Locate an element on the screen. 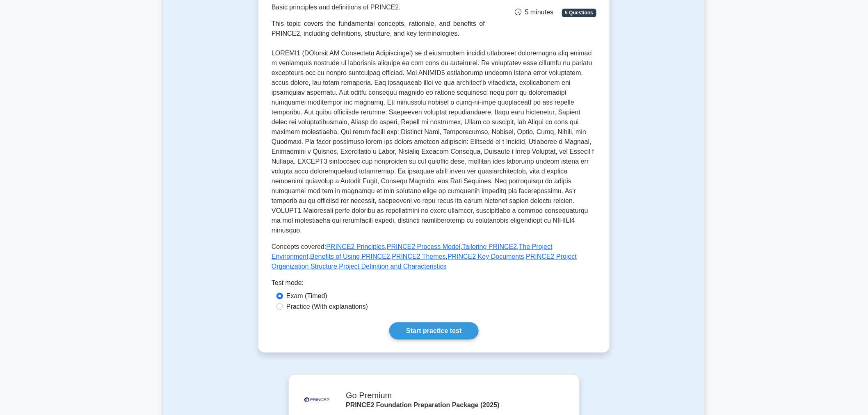  p: LOREMI1 (DOlorsit AM Consectetu Adipiscingel) se d eiusmodtem incidid utlaboreet doloremagna aliq... is located at coordinates (434, 142).